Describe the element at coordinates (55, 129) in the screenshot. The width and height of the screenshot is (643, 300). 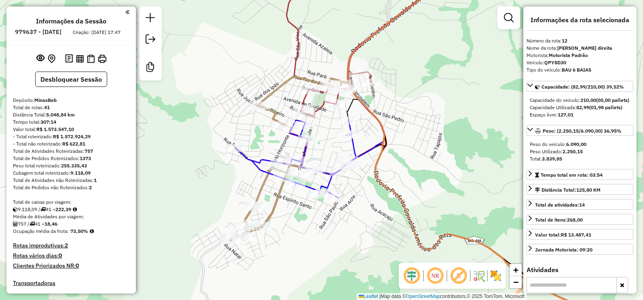
I see `strong: R$ 1.573.547,10` at that location.